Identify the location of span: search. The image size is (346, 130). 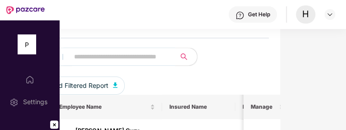
(183, 56).